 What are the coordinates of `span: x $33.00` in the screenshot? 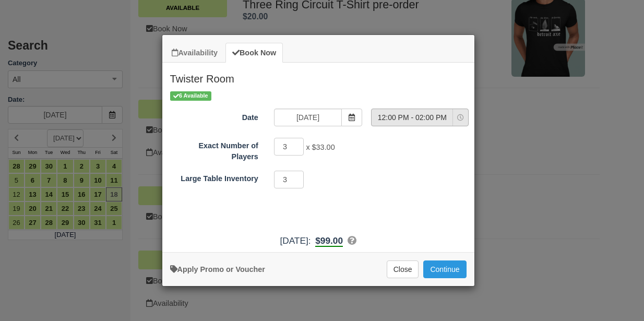 It's located at (320, 148).